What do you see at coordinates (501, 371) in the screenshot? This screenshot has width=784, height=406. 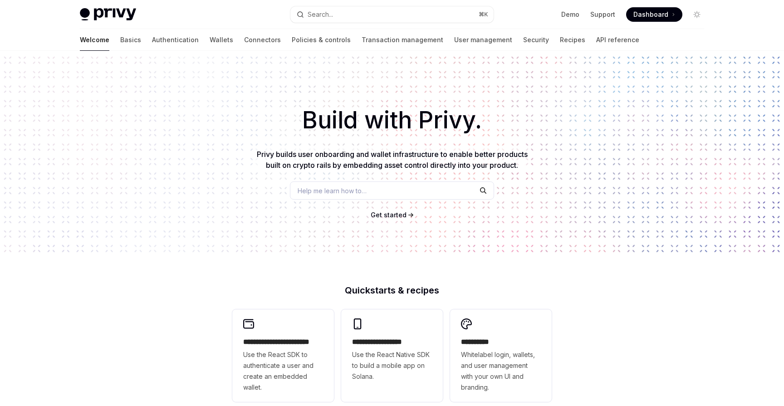 I see `span: Whitelabel login, wallets, and user management with your own UI and branding.` at bounding box center [501, 371].